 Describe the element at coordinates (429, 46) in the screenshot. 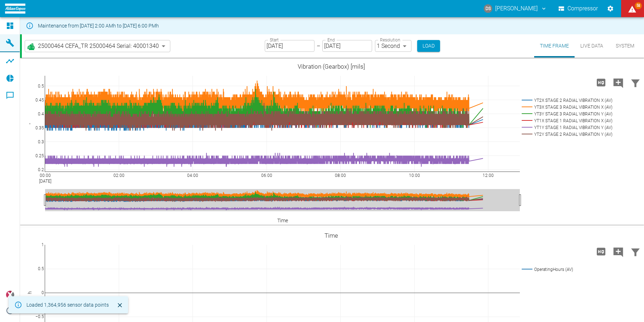

I see `button: Load` at that location.